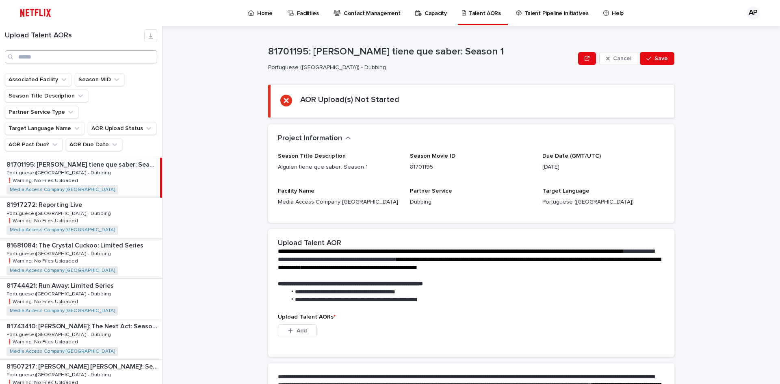 Image resolution: width=780 pixels, height=384 pixels. I want to click on button: Target Language Name, so click(45, 128).